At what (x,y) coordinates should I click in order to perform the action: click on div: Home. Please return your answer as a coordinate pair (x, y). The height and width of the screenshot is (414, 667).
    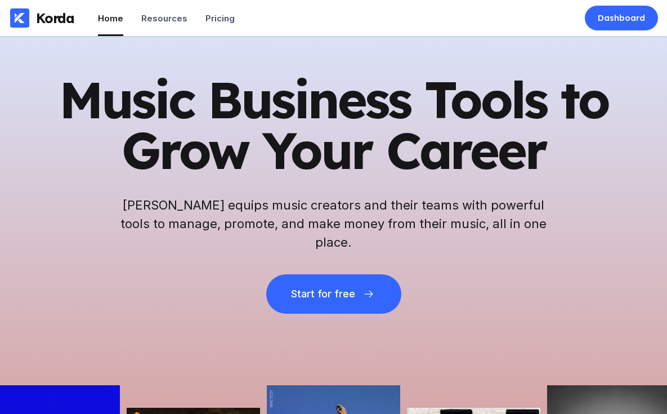
    Looking at the image, I should click on (110, 18).